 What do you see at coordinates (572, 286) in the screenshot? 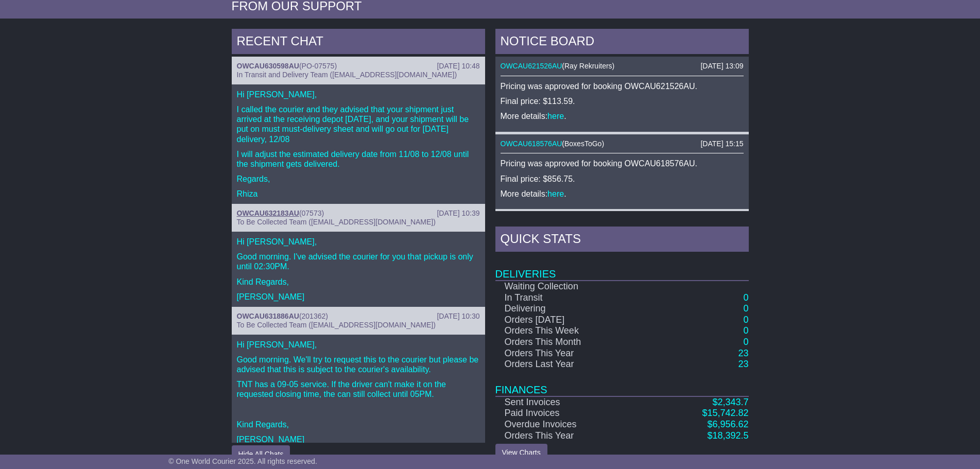
I see `td: Waiting Collection` at bounding box center [572, 286].